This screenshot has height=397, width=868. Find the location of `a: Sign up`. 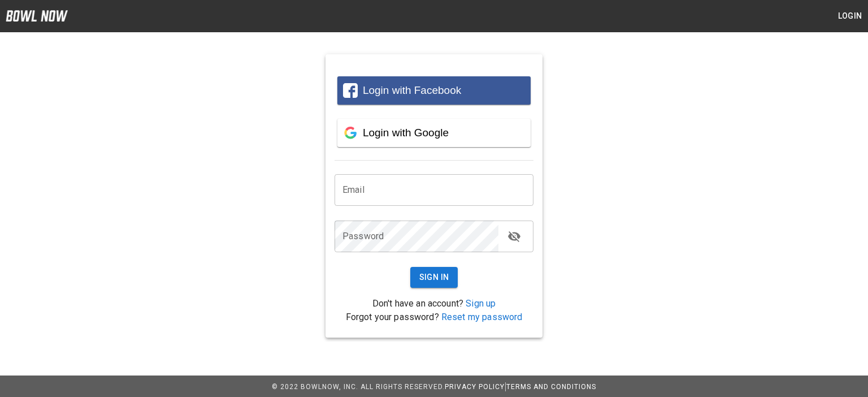

a: Sign up is located at coordinates (480, 303).